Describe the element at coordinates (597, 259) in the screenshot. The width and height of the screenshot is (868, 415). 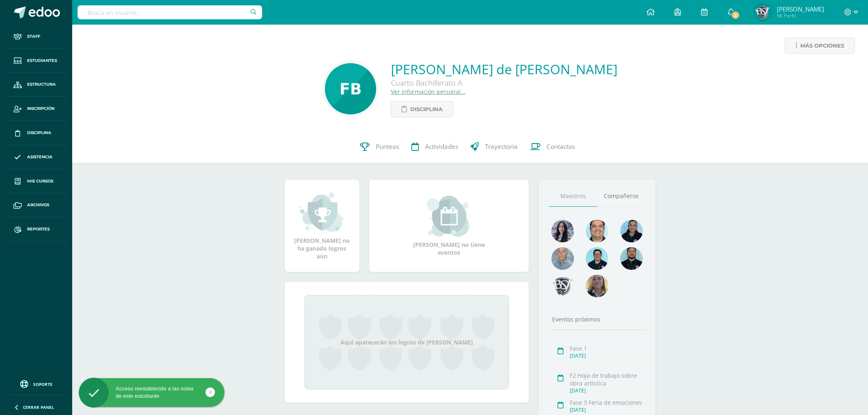
I see `img: d220431ed6a2715784848fdc026b3719.png` at that location.